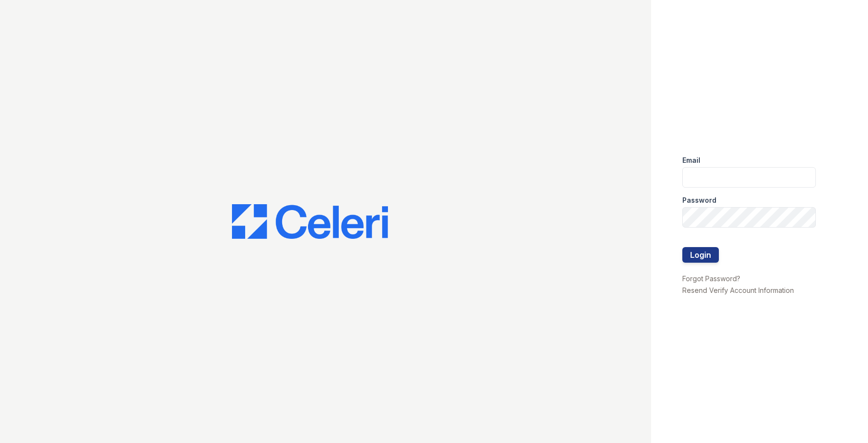  I want to click on a: Resend Verify Account Information, so click(738, 290).